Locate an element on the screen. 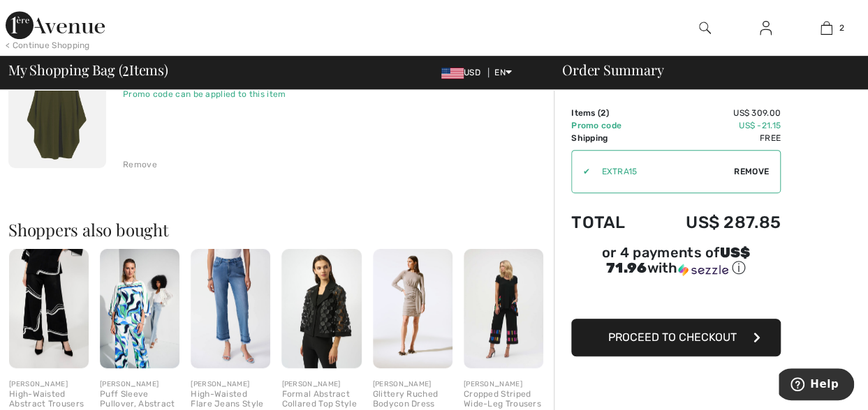  span: EN is located at coordinates (503, 73).